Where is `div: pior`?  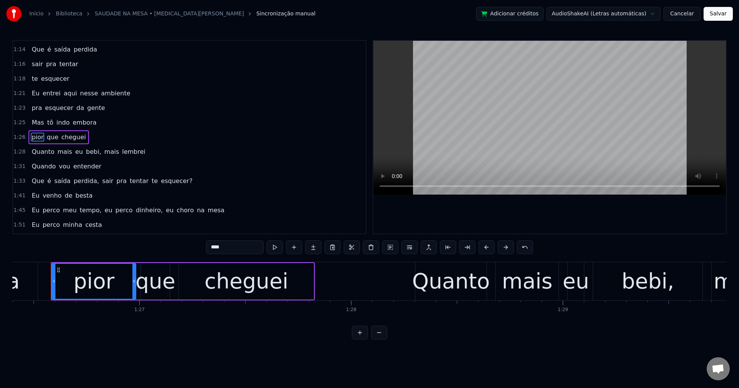 div: pior is located at coordinates (94, 281).